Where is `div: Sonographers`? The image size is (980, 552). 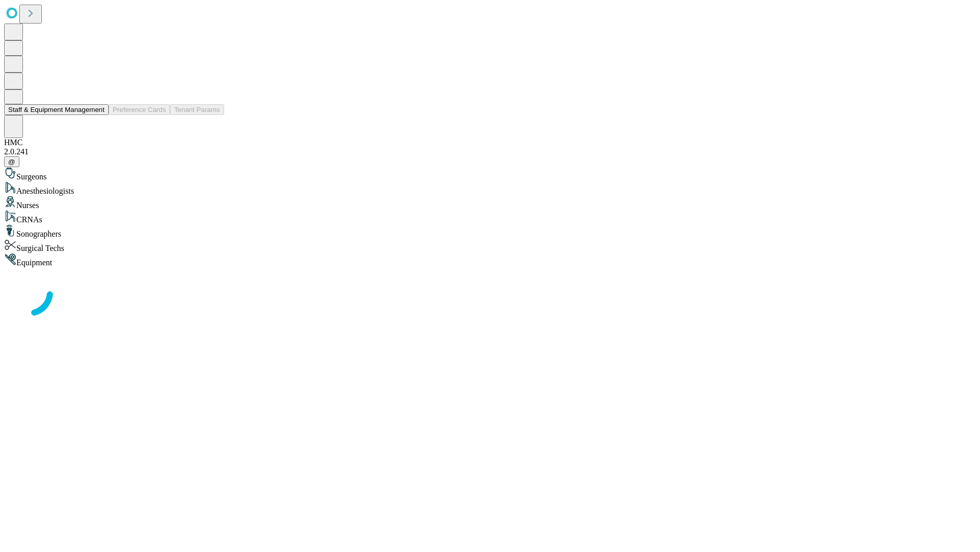 div: Sonographers is located at coordinates (490, 232).